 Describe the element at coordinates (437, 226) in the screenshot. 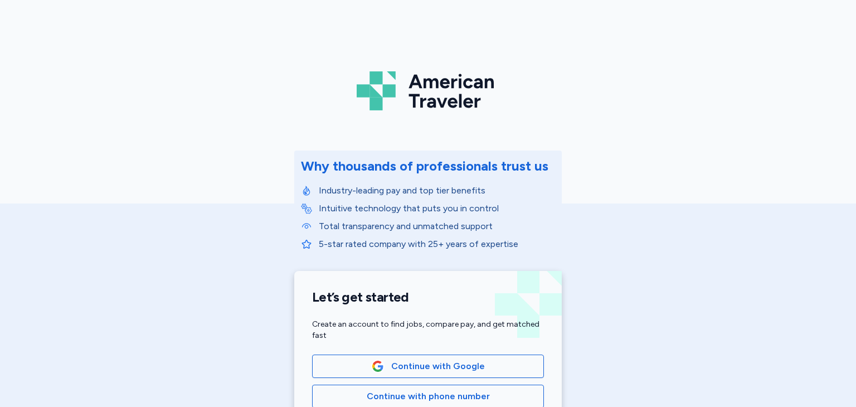

I see `p: Total transparency and unmatched support` at that location.